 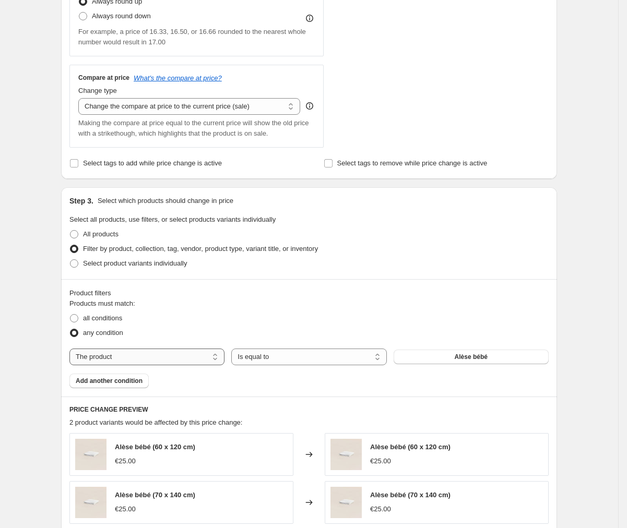 What do you see at coordinates (104, 78) in the screenshot?
I see `h3: Compare at price` at bounding box center [104, 78].